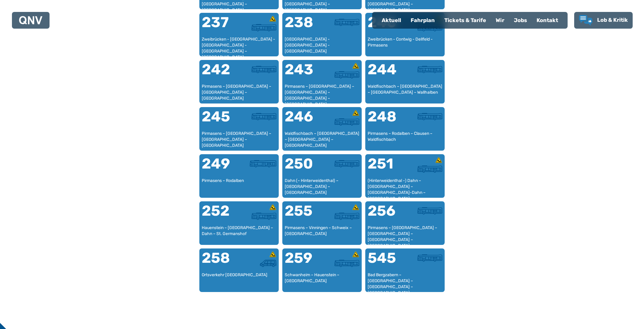 This screenshot has height=329, width=644. Describe the element at coordinates (220, 215) in the screenshot. I see `div: 252` at that location.